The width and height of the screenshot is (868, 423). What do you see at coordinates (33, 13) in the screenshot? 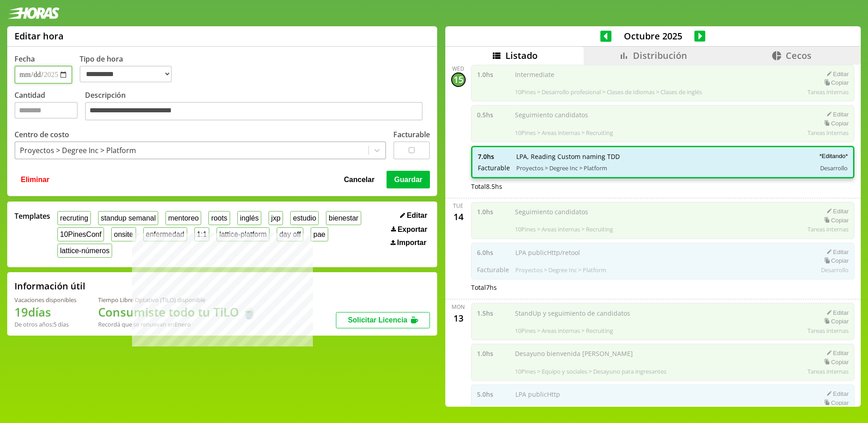
I see `img: logotipo` at bounding box center [33, 13].